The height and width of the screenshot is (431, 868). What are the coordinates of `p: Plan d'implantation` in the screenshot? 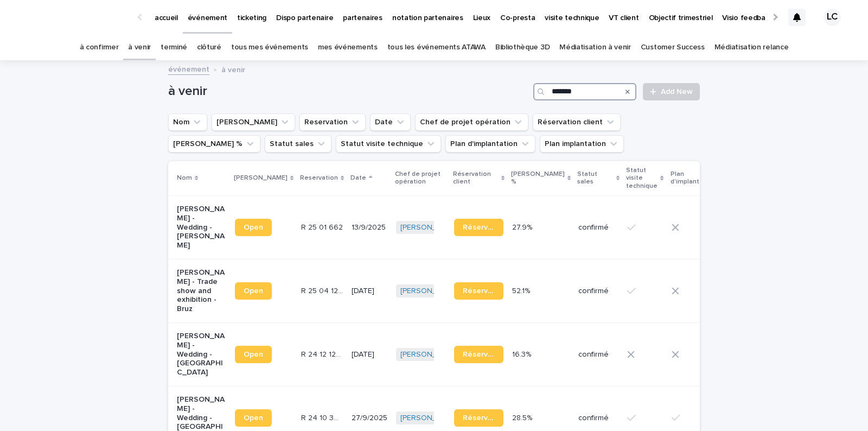 It's located at (693, 178).